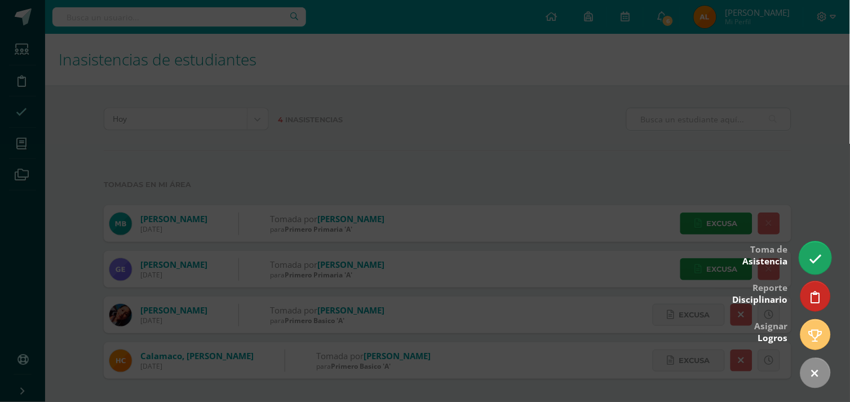 Image resolution: width=850 pixels, height=402 pixels. Describe the element at coordinates (766, 254) in the screenshot. I see `div: Toma de` at that location.